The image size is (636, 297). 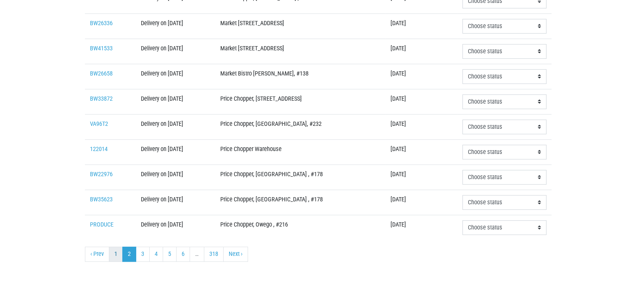 I want to click on a: 3, so click(x=142, y=255).